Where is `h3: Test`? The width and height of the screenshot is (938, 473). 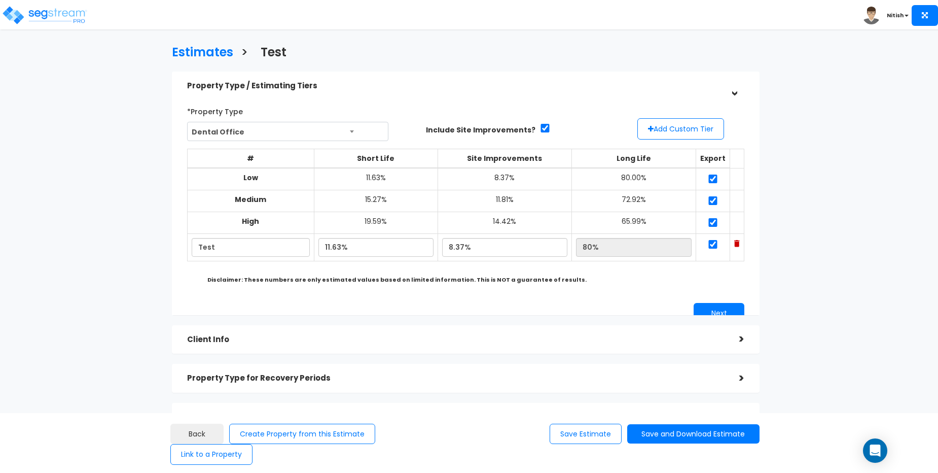 h3: Test is located at coordinates (273, 53).